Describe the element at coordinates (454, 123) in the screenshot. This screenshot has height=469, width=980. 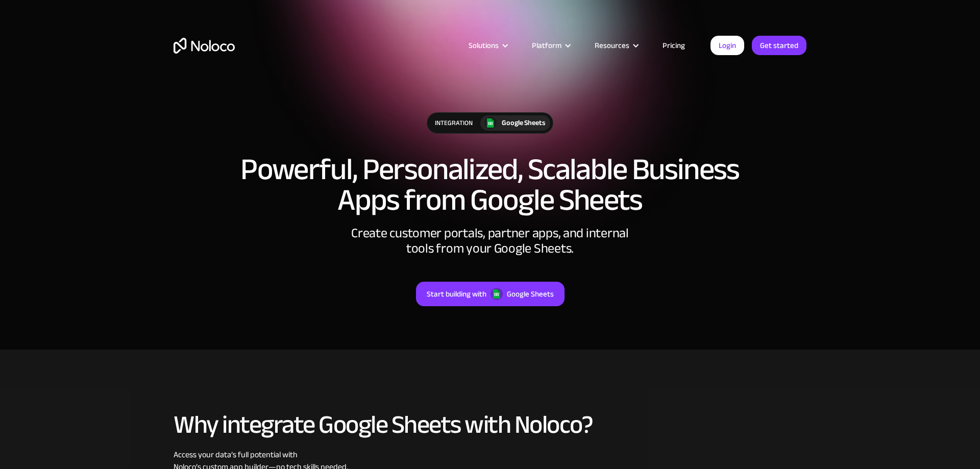
I see `div: integration` at that location.